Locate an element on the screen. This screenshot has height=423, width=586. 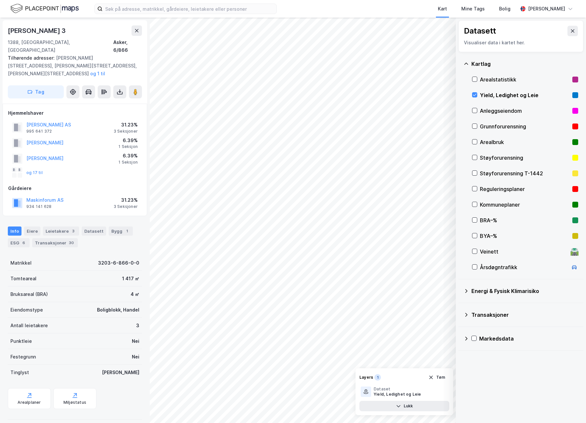
div: Punktleie is located at coordinates (21, 341).